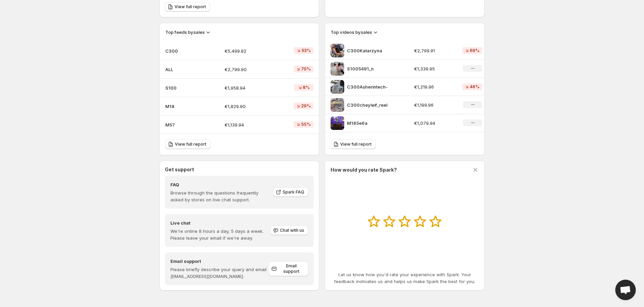 This screenshot has height=307, width=644. What do you see at coordinates (337, 105) in the screenshot?
I see `img: C300cheyleif_reel` at bounding box center [337, 105].